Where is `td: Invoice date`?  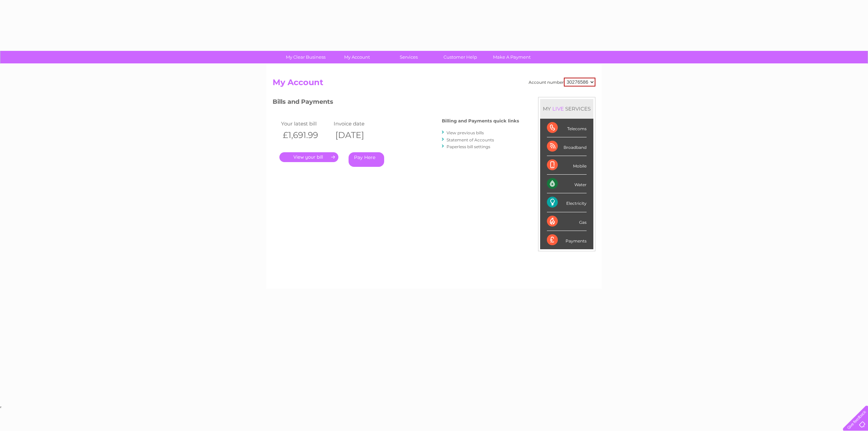
td: Invoice date is located at coordinates (358, 123).